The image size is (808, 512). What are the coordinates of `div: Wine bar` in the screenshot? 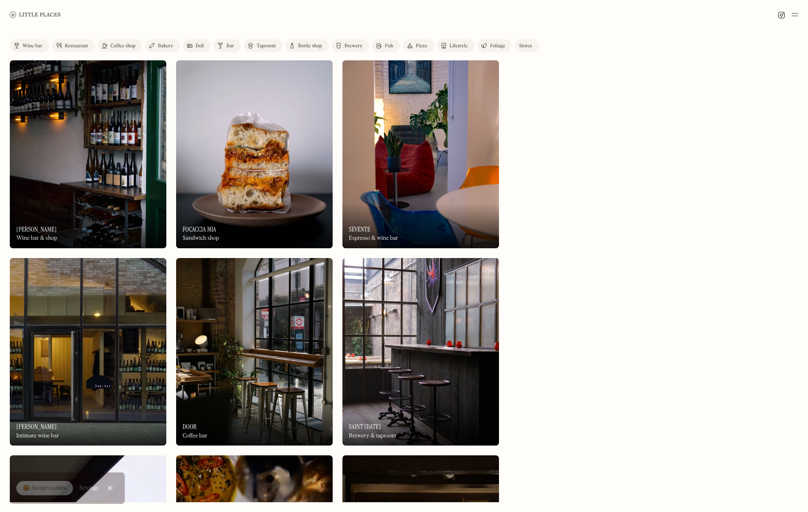 It's located at (32, 46).